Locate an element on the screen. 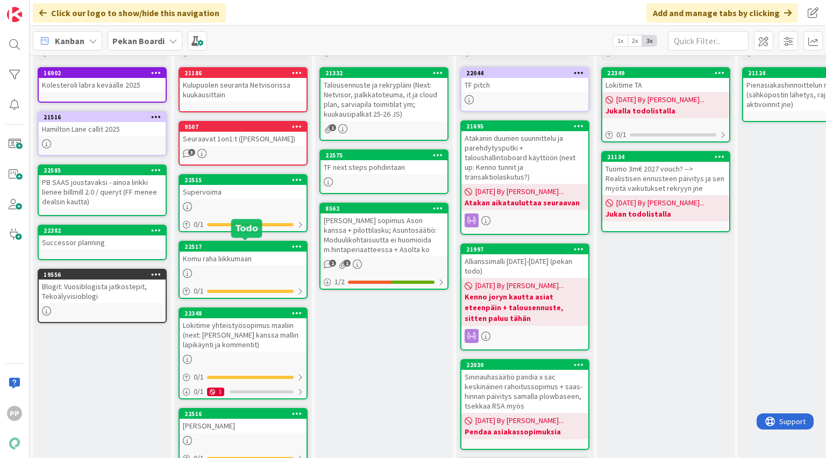 The width and height of the screenshot is (826, 458). div: 22515Supervoima is located at coordinates (243, 187).